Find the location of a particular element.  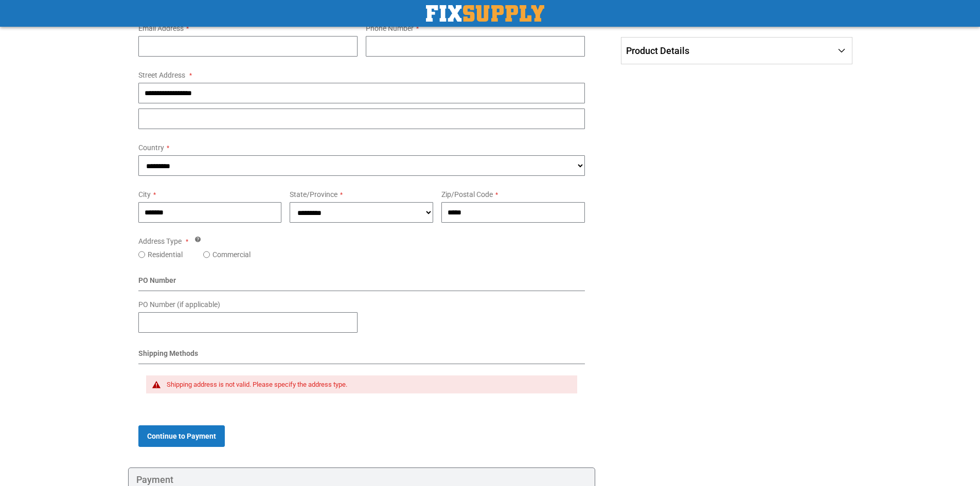

a: store logo is located at coordinates (485, 13).